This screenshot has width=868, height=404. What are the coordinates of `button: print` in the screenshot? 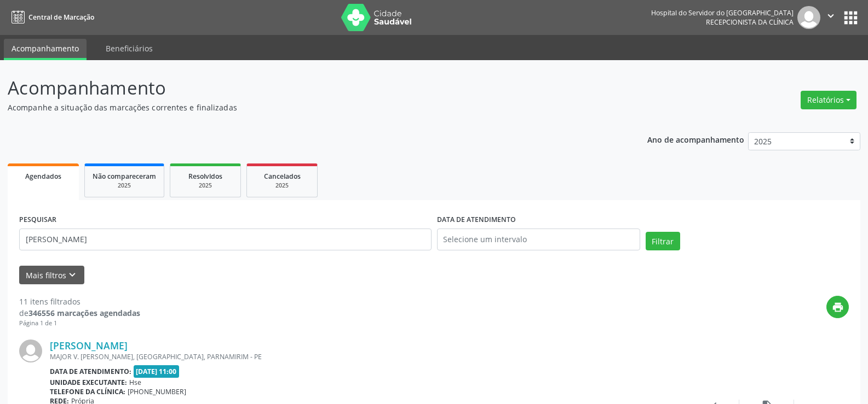 It's located at (837, 307).